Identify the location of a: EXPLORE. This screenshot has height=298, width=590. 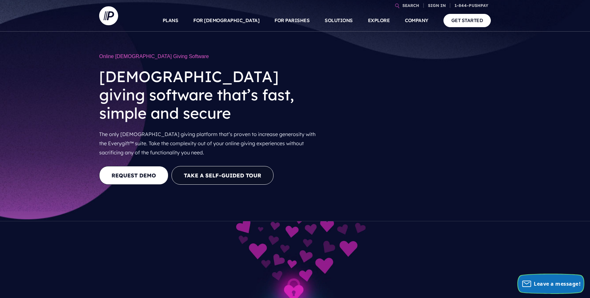
(379, 21).